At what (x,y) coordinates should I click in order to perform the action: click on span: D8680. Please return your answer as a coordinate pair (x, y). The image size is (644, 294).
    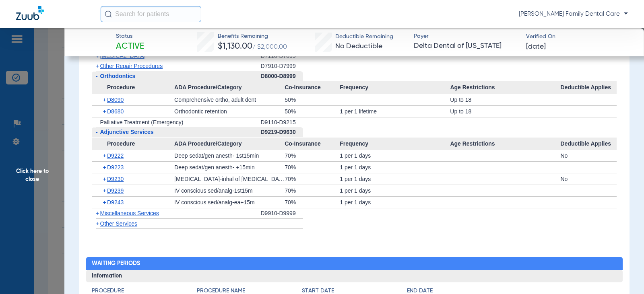
    Looking at the image, I should click on (115, 112).